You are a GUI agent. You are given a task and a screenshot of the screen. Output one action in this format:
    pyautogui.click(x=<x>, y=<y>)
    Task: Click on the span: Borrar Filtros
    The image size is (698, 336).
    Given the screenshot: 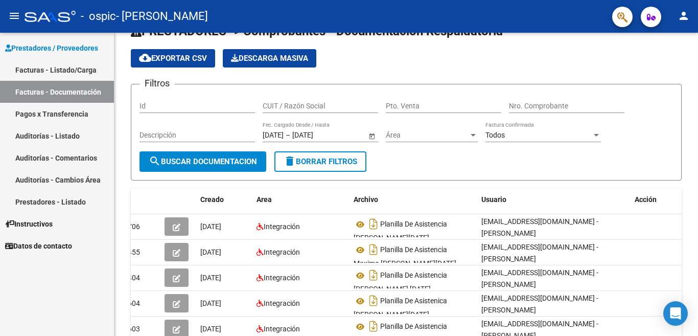 What is the action you would take?
    pyautogui.click(x=321, y=162)
    